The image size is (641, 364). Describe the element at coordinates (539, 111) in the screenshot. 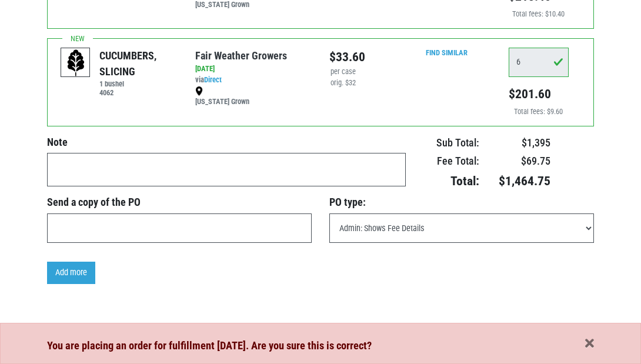

I see `div: Total fees: $9.60` at that location.